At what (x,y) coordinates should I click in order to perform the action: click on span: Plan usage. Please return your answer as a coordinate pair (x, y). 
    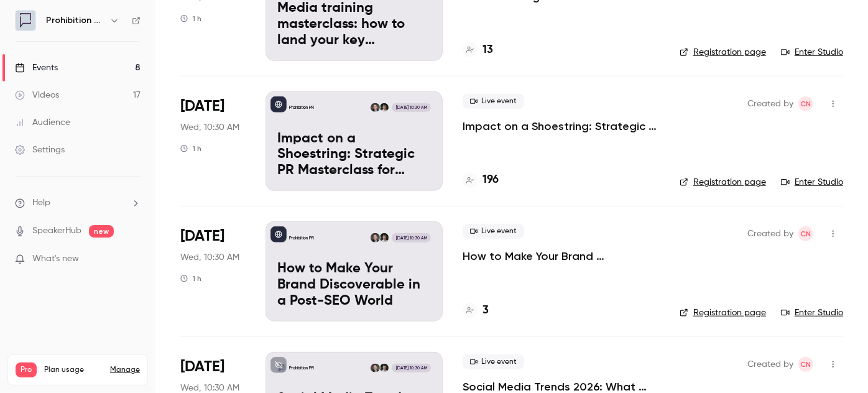
    Looking at the image, I should click on (73, 370).